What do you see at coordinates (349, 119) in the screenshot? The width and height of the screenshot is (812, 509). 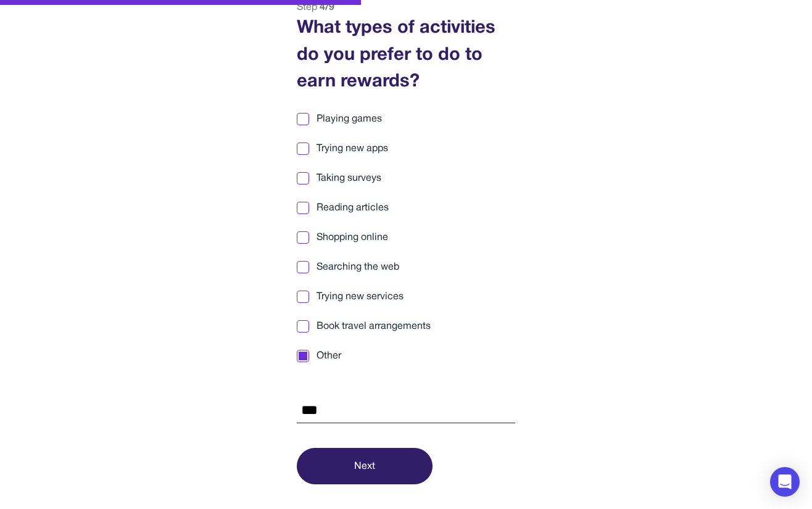 I see `span: Playing games` at bounding box center [349, 119].